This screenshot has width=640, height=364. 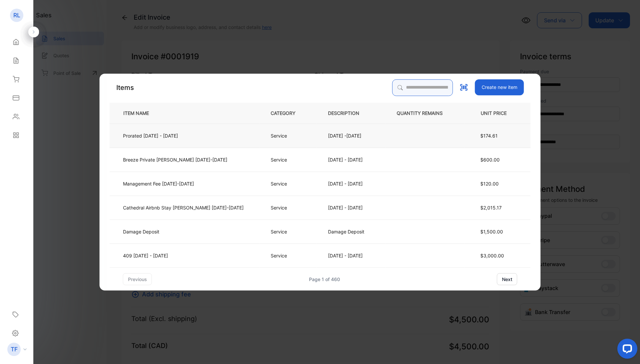 I want to click on p: UNIT PRICE, so click(x=497, y=113).